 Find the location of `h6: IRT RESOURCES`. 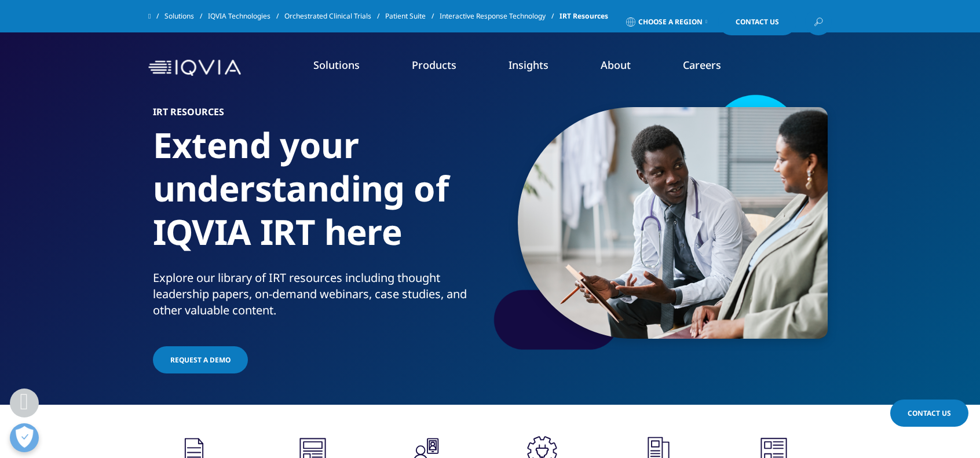

h6: IRT RESOURCES is located at coordinates (319, 115).